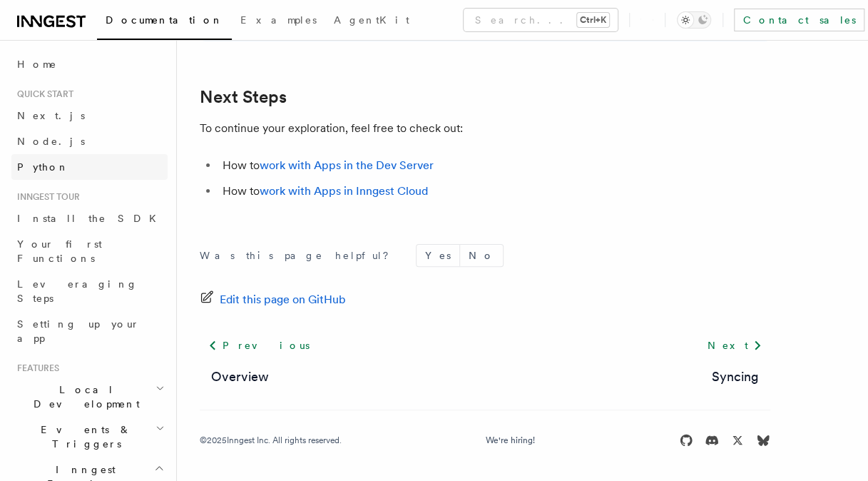 This screenshot has height=481, width=868. I want to click on a: work with Apps in Inngest Cloud, so click(344, 191).